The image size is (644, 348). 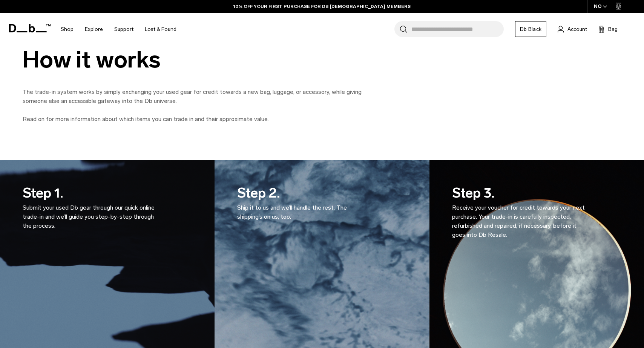 What do you see at coordinates (67, 29) in the screenshot?
I see `a: Shop` at bounding box center [67, 29].